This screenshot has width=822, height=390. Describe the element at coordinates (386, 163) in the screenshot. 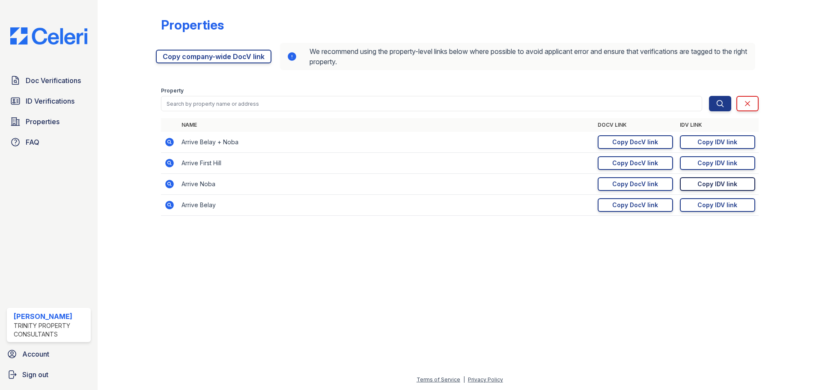

I see `td: Arrive First Hill` at that location.